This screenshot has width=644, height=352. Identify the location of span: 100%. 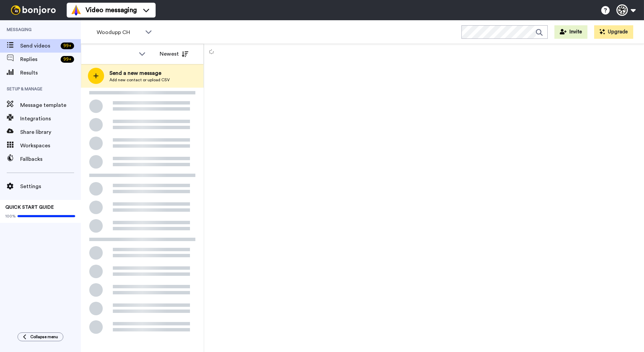
(11, 216).